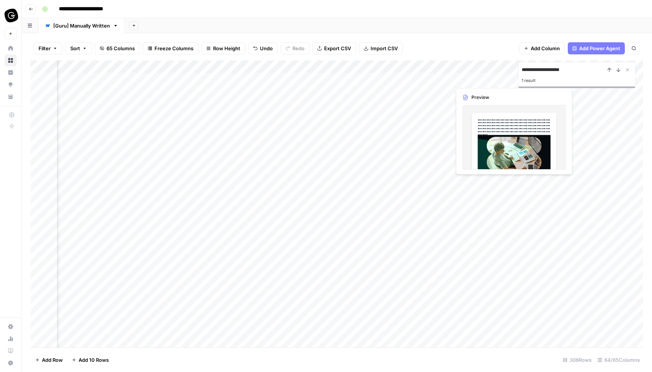 The image size is (652, 372). What do you see at coordinates (223, 48) in the screenshot?
I see `button: Row Height` at bounding box center [223, 48].